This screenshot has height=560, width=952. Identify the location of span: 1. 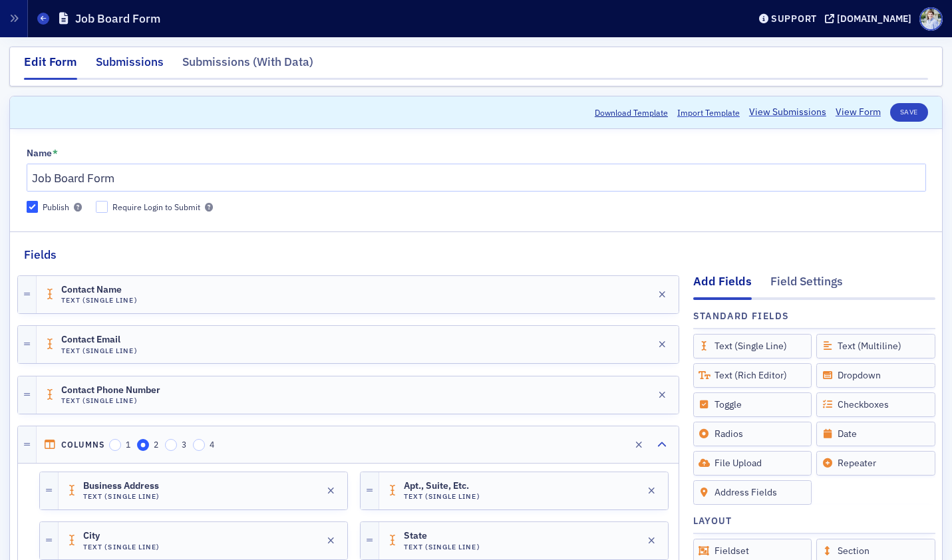
(127, 445).